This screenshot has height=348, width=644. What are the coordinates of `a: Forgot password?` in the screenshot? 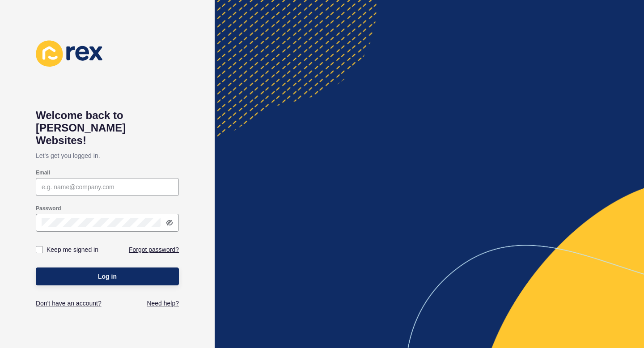 It's located at (154, 249).